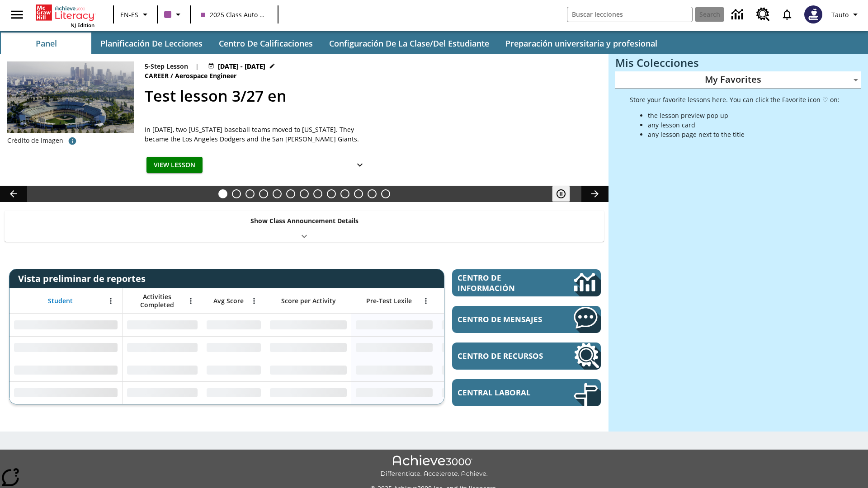 Image resolution: width=868 pixels, height=488 pixels. Describe the element at coordinates (813, 14) in the screenshot. I see `button: Escoja un nuevo avatar` at that location.